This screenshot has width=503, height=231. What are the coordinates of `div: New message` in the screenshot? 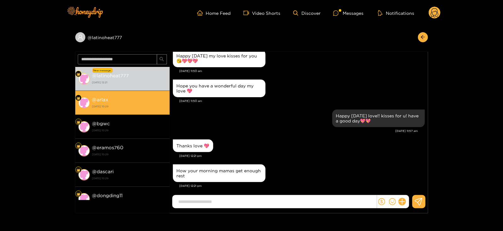 It's located at (102, 70).